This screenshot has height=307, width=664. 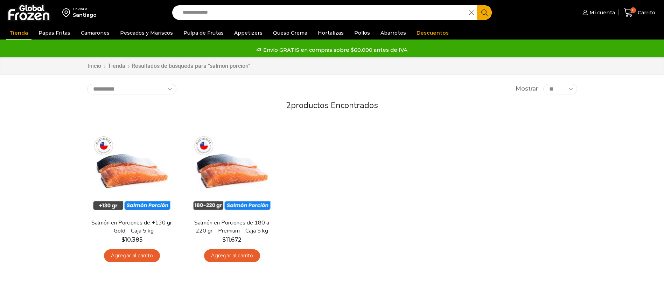 I want to click on a: Queso Crema, so click(x=290, y=33).